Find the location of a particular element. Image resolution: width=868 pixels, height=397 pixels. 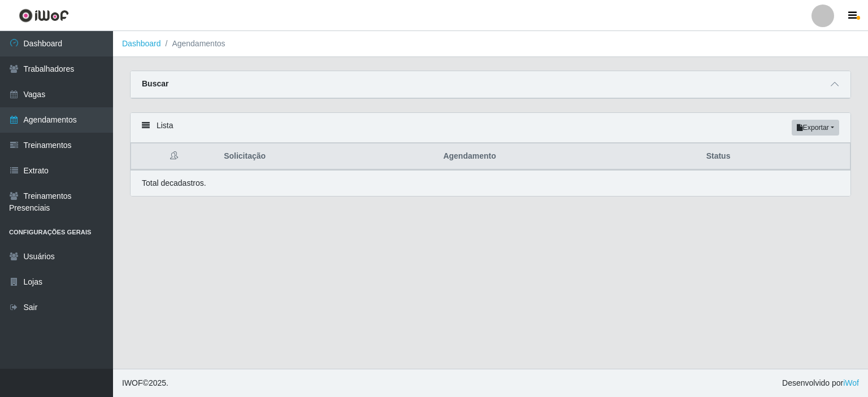

button: Exportar is located at coordinates (816, 128).